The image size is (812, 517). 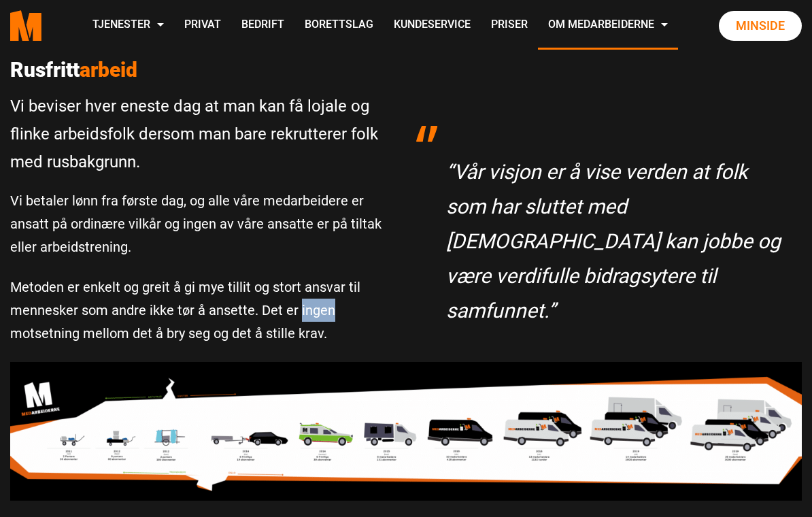 What do you see at coordinates (203, 70) in the screenshot?
I see `p: Rusfritt` at bounding box center [203, 70].